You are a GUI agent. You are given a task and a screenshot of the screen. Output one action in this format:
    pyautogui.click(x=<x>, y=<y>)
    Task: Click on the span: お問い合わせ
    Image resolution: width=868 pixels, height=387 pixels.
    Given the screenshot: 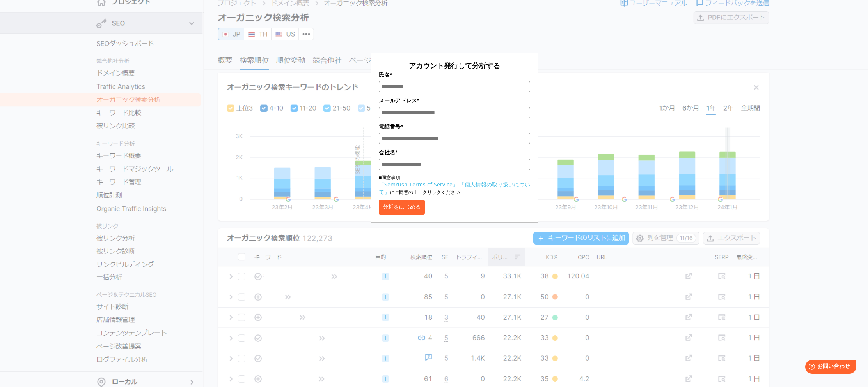 What is the action you would take?
    pyautogui.click(x=35, y=10)
    